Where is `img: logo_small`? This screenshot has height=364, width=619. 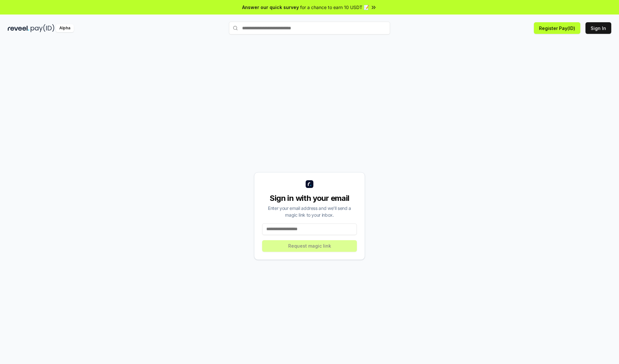 img: logo_small is located at coordinates (310, 184).